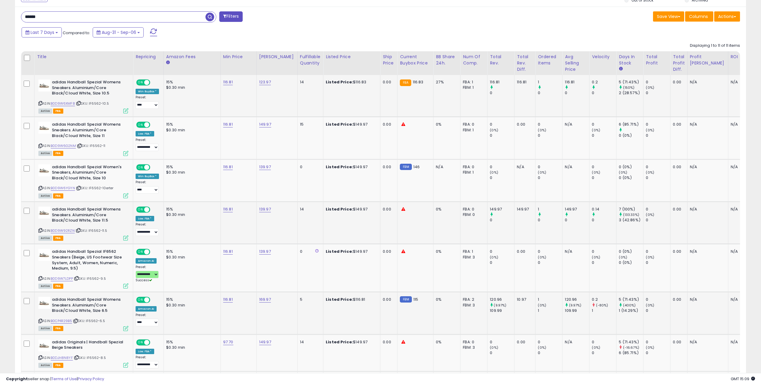  I want to click on a: 139.97, so click(265, 252).